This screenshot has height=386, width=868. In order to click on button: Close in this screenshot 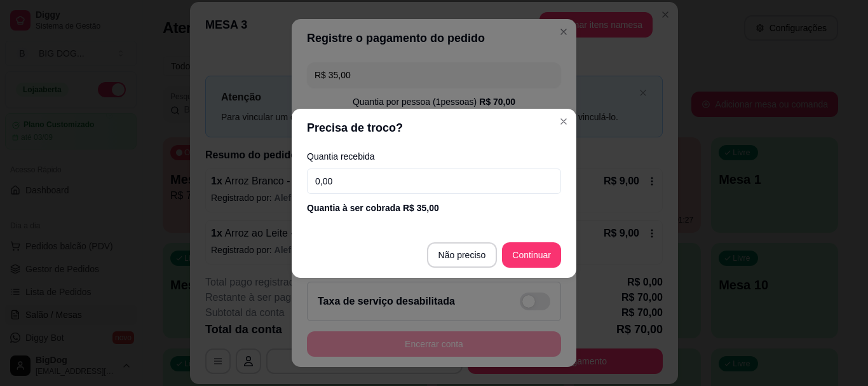, I will do `click(564, 122)`.